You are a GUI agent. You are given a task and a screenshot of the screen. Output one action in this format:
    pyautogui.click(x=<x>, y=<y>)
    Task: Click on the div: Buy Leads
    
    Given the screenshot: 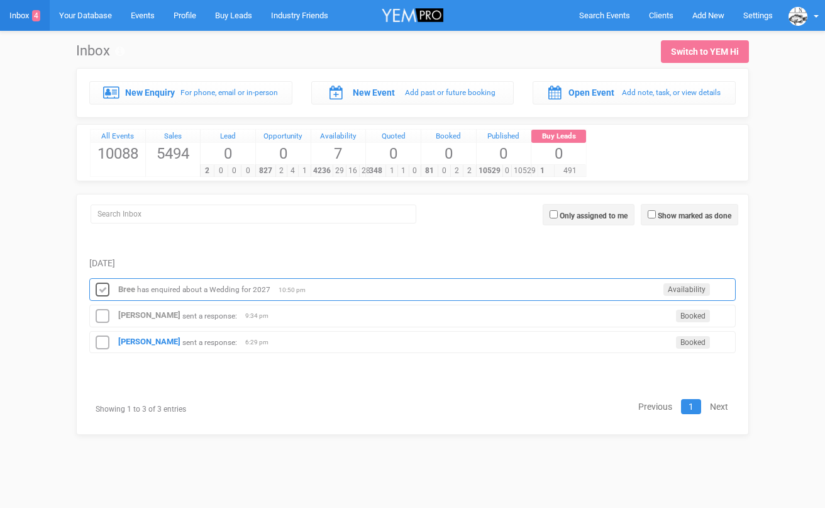 What is the action you would take?
    pyautogui.click(x=559, y=136)
    